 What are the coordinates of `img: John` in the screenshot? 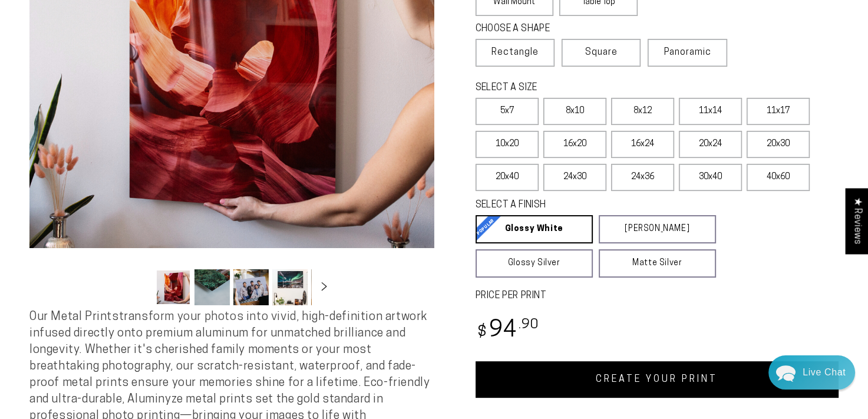 It's located at (151, 33).